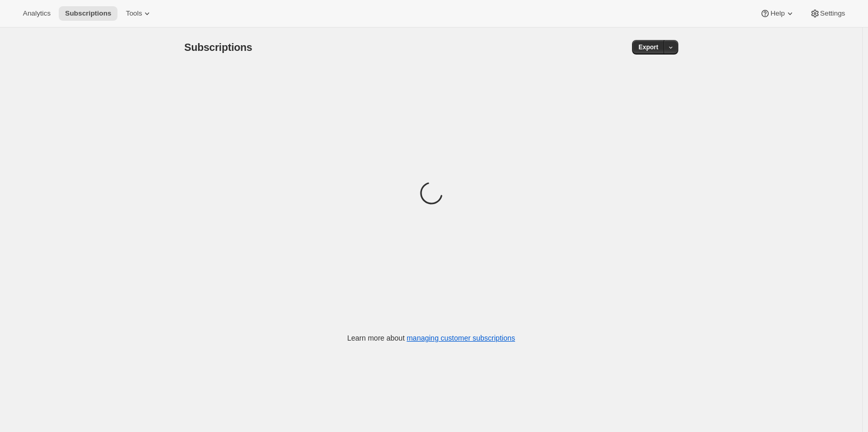 Image resolution: width=868 pixels, height=432 pixels. I want to click on button: Settings, so click(828, 13).